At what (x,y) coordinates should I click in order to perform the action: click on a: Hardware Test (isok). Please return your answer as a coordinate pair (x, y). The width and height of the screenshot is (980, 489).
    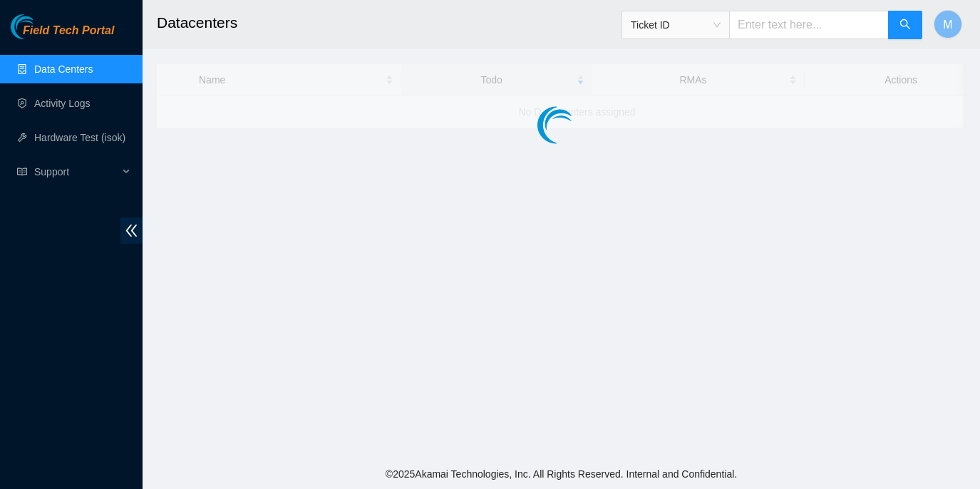
    Looking at the image, I should click on (79, 138).